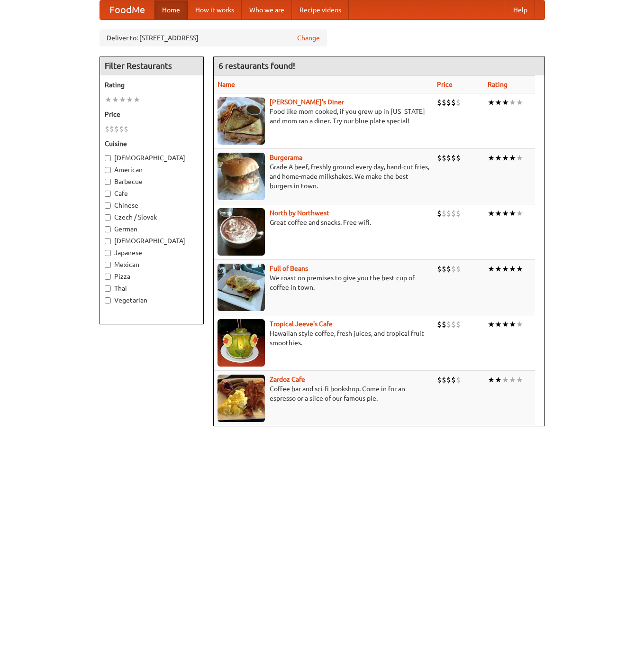 The image size is (644, 671). What do you see at coordinates (171, 10) in the screenshot?
I see `a: Home` at bounding box center [171, 10].